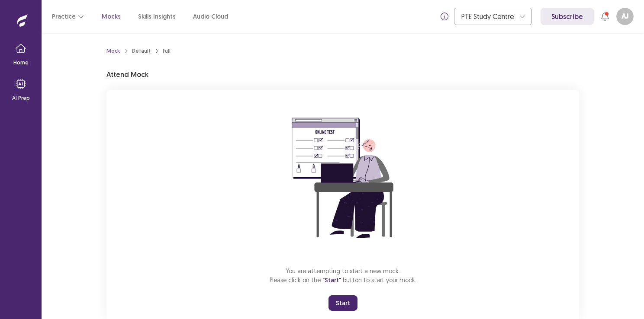  What do you see at coordinates (342, 178) in the screenshot?
I see `img: attend-mock` at bounding box center [342, 178].